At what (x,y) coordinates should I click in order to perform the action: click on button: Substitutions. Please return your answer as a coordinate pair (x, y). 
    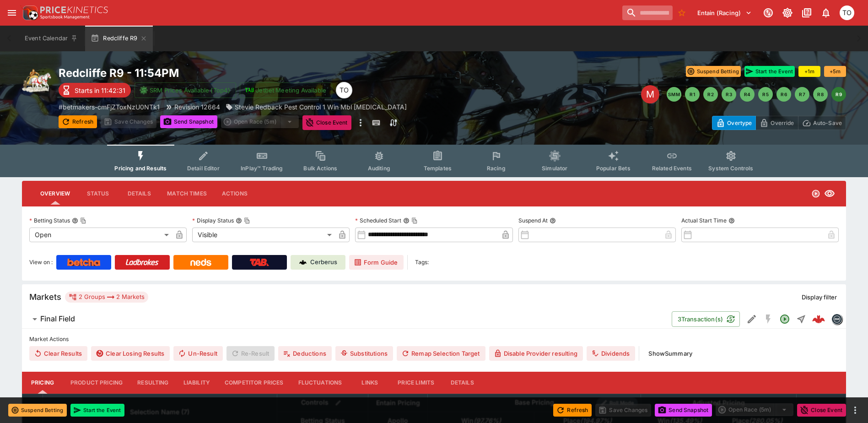
    Looking at the image, I should click on (364, 353).